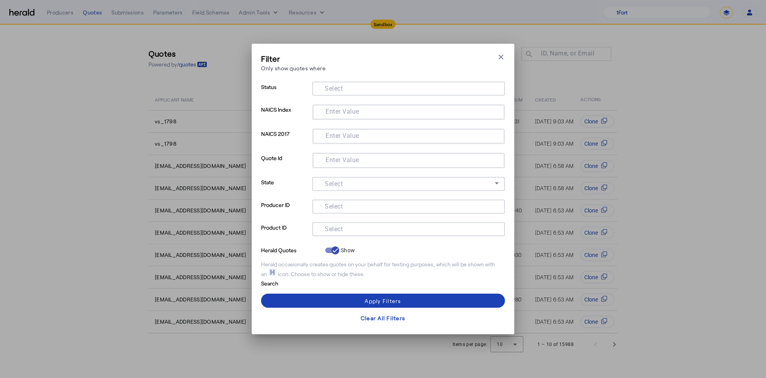  Describe the element at coordinates (285, 93) in the screenshot. I see `p: Status` at that location.